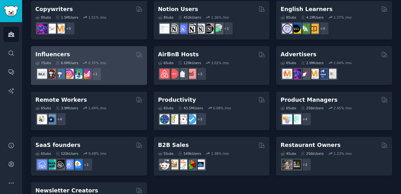 Image resolution: width=401 pixels, height=194 pixels. I want to click on img: lifehacks, so click(173, 119).